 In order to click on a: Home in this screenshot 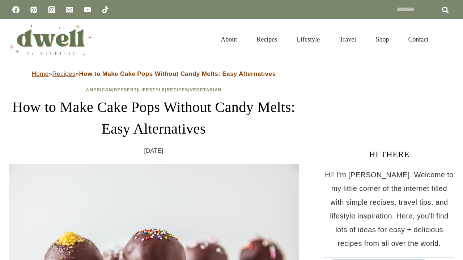, I will do `click(40, 74)`.